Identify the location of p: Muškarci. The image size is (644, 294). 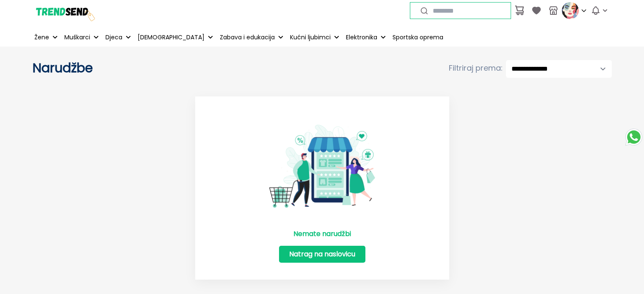
(77, 37).